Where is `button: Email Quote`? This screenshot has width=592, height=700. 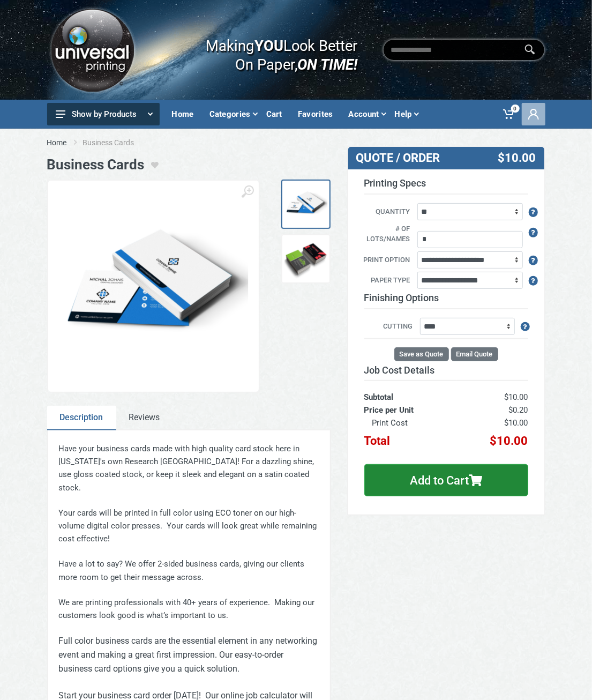 button: Email Quote is located at coordinates (474, 354).